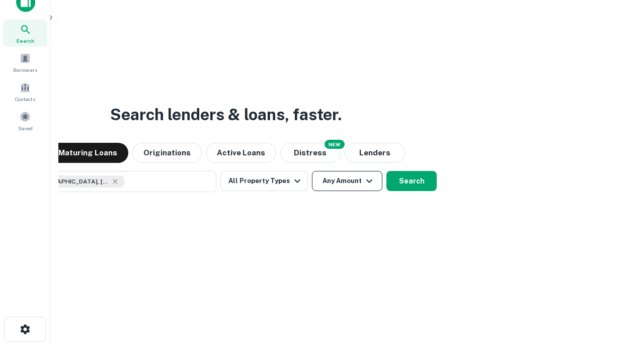  I want to click on button: Active Loans, so click(241, 153).